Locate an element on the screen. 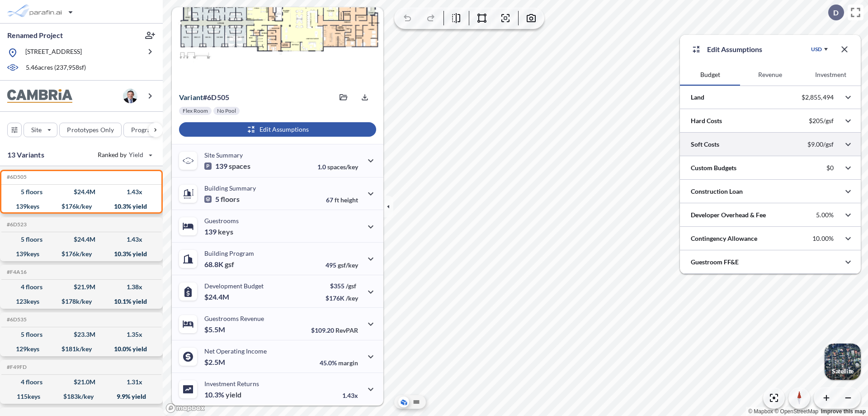 The image size is (868, 416). p: 495 is located at coordinates (342, 265).